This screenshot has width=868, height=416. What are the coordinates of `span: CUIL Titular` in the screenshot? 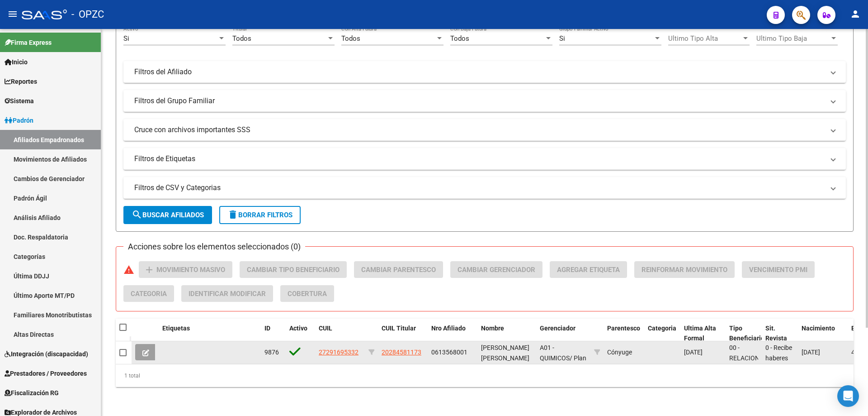 It's located at (399, 328).